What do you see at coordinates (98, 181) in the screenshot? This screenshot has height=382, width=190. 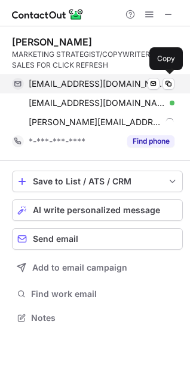 I see `div: Save to List / ATS / CRM` at bounding box center [98, 181].